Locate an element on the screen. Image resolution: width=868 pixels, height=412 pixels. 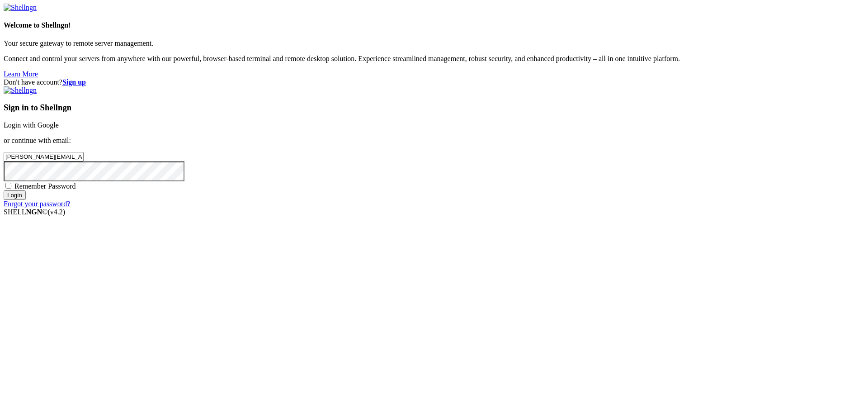
div: Don't have account? is located at coordinates (434, 83).